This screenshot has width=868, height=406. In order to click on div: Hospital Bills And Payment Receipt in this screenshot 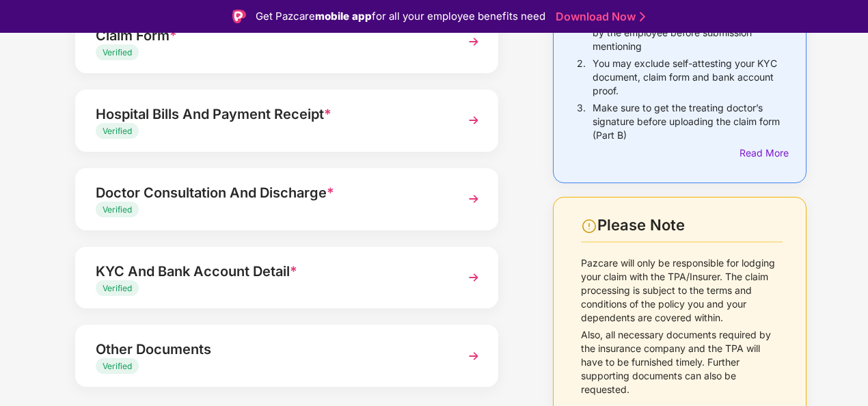, I will do `click(271, 114)`.